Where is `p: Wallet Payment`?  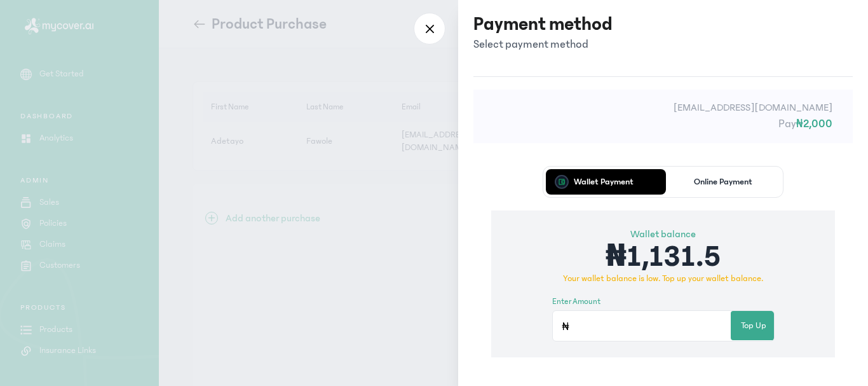
p: Wallet Payment is located at coordinates (604, 182).